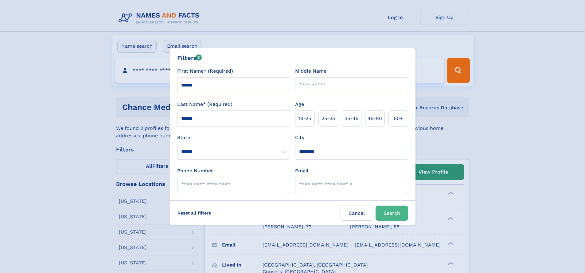 The image size is (585, 273). I want to click on label: Age, so click(300, 104).